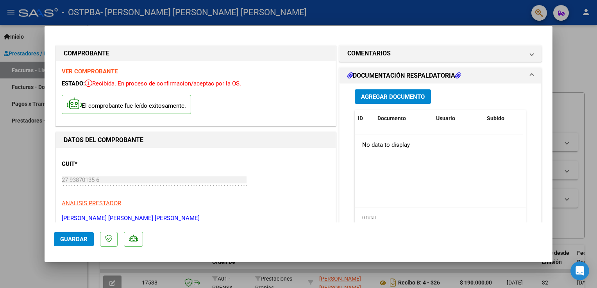 The width and height of the screenshot is (597, 288). What do you see at coordinates (404, 76) in the screenshot?
I see `h1: DOCUMENTACIÓN RESPALDATORIA` at bounding box center [404, 76].